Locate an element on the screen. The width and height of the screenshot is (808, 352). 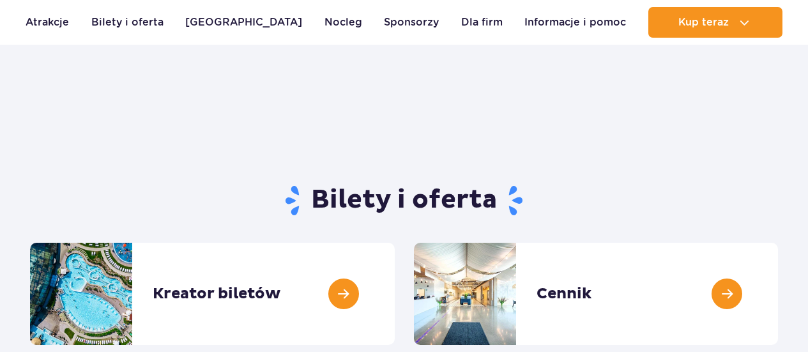
a: Sponsorzy is located at coordinates (411, 22).